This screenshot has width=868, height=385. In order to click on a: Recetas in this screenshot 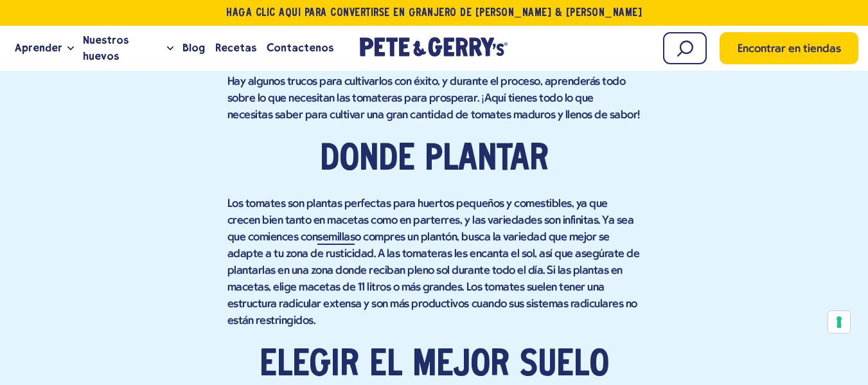, I will do `click(236, 48)`.